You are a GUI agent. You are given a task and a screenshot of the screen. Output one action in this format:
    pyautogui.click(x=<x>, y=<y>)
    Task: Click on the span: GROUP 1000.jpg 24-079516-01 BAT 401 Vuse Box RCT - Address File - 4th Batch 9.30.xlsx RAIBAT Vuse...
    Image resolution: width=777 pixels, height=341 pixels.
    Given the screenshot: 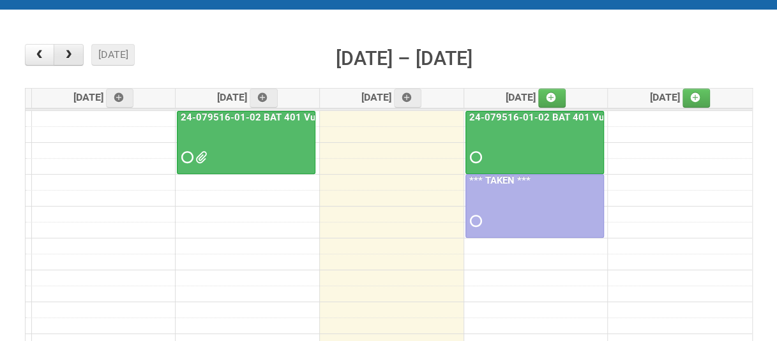 What is the action you would take?
    pyautogui.click(x=200, y=158)
    